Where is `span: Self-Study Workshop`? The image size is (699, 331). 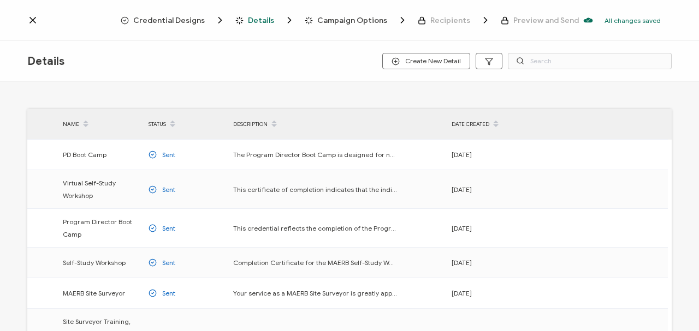 span: Self-Study Workshop is located at coordinates (94, 263).